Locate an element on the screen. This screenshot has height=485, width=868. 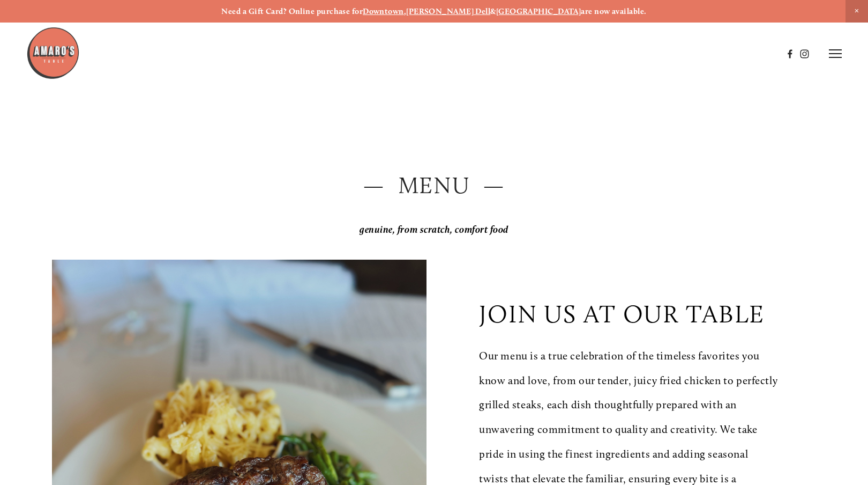
h2: — Menu — is located at coordinates (434, 185).